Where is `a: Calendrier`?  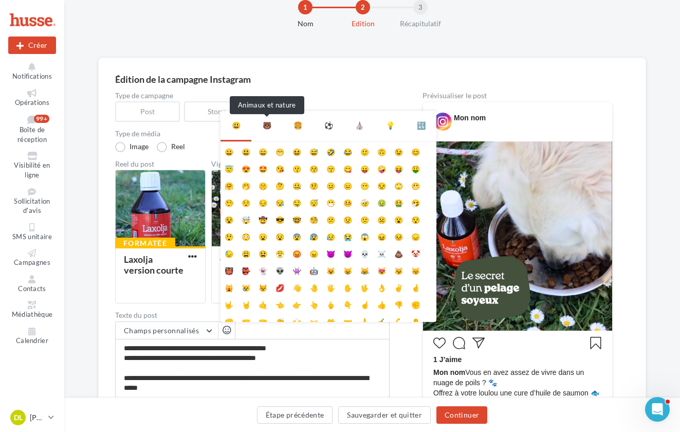
a: Calendrier is located at coordinates (32, 336).